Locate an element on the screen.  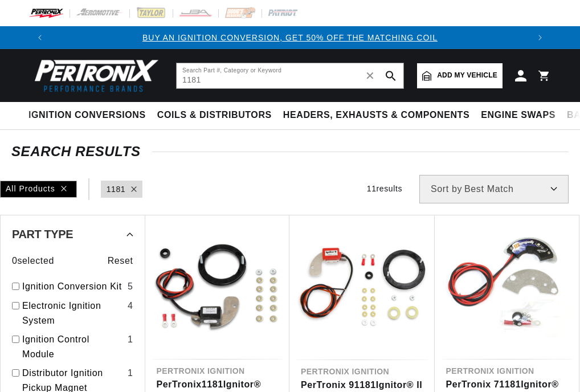
summary: Headers, Exhausts & Components is located at coordinates (376, 115).